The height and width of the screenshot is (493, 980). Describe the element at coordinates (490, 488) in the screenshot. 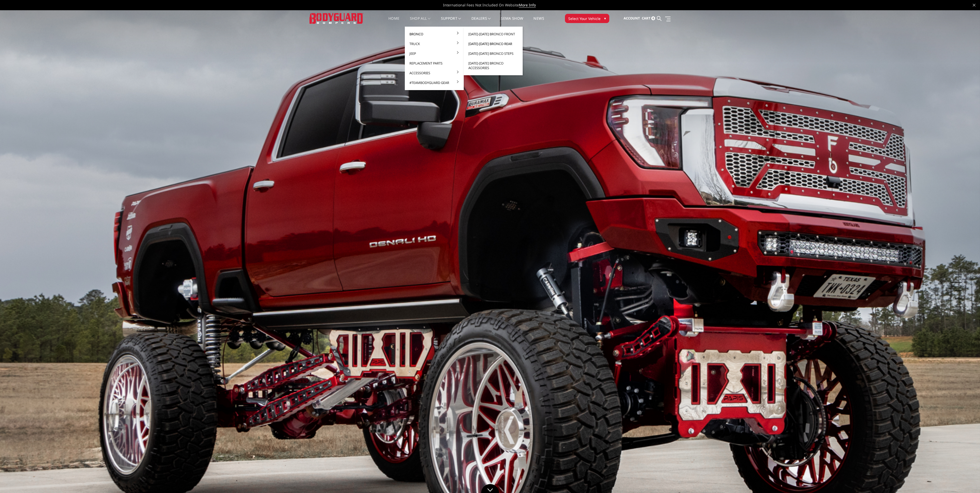

I see `a: Click to Down` at that location.